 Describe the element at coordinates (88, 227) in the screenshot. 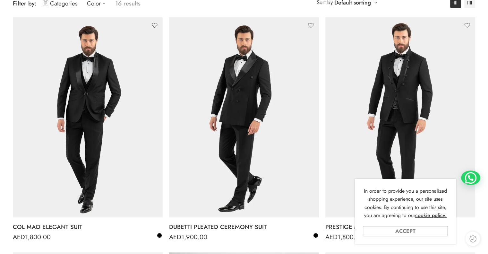

I see `a: COL MAO ELEGANT SUIT` at that location.